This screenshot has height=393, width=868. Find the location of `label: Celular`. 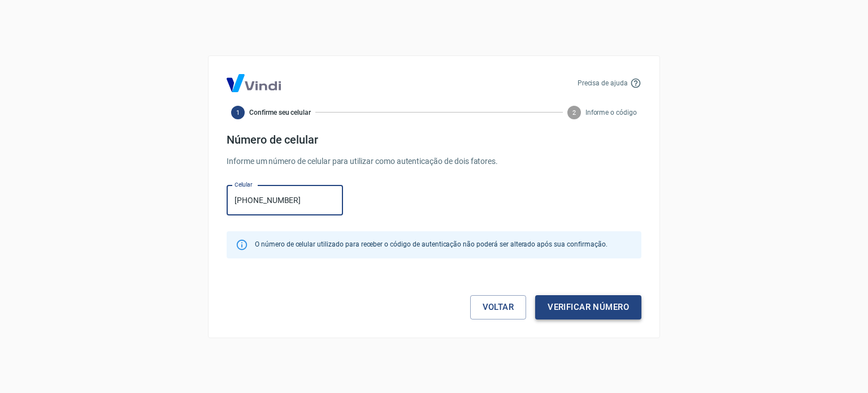

label: Celular is located at coordinates (243, 184).